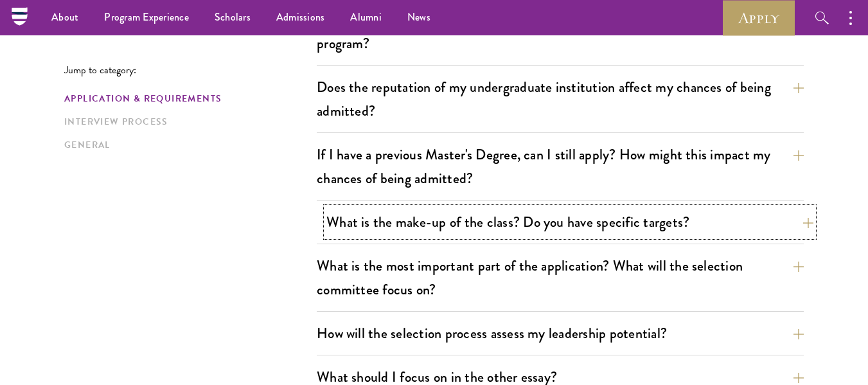  What do you see at coordinates (560, 332) in the screenshot?
I see `button: How will the selection process assess my leadership potential?` at bounding box center [560, 332].